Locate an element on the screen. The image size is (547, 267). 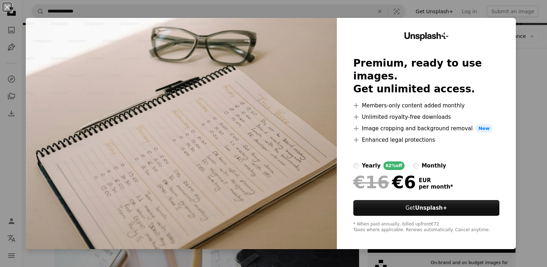
li: Unlimited royalty-free downloads is located at coordinates (426, 117).